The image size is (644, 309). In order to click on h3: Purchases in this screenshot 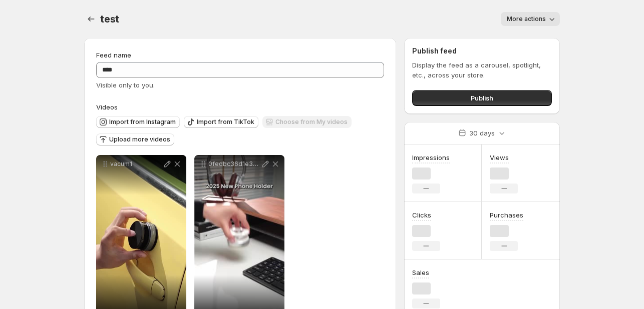, I will do `click(506, 215)`.